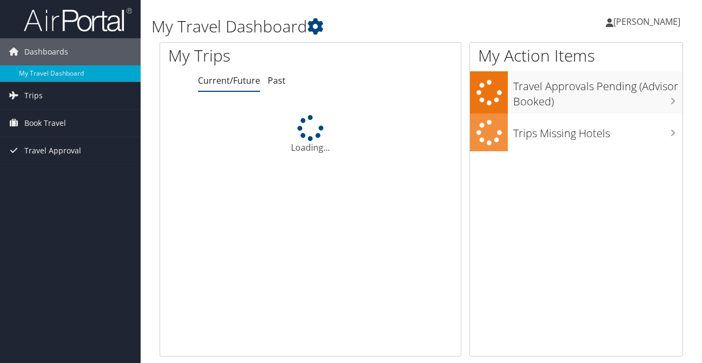  Describe the element at coordinates (597, 91) in the screenshot. I see `h3: Travel Approvals Pending (Advisor Booked)` at that location.